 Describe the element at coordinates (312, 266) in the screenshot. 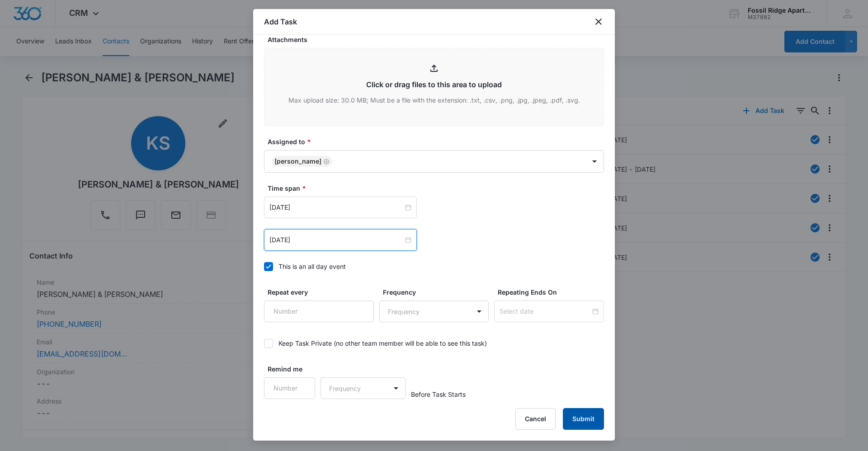

I see `div: This is an all day event` at that location.